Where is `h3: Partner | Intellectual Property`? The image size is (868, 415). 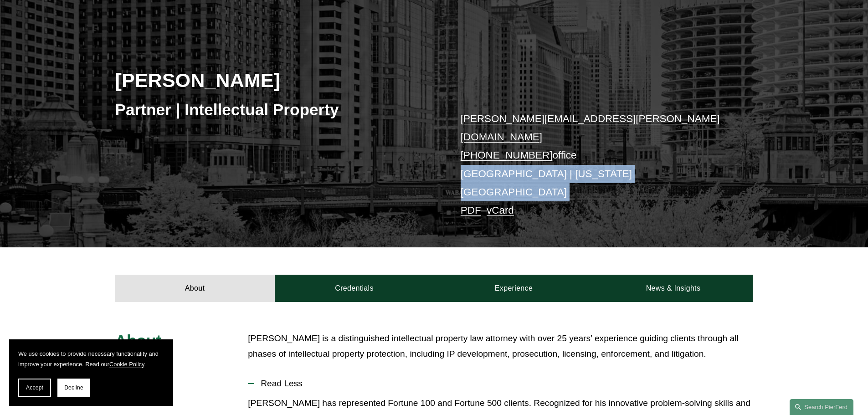
h3: Partner | Intellectual Property is located at coordinates (275, 110).